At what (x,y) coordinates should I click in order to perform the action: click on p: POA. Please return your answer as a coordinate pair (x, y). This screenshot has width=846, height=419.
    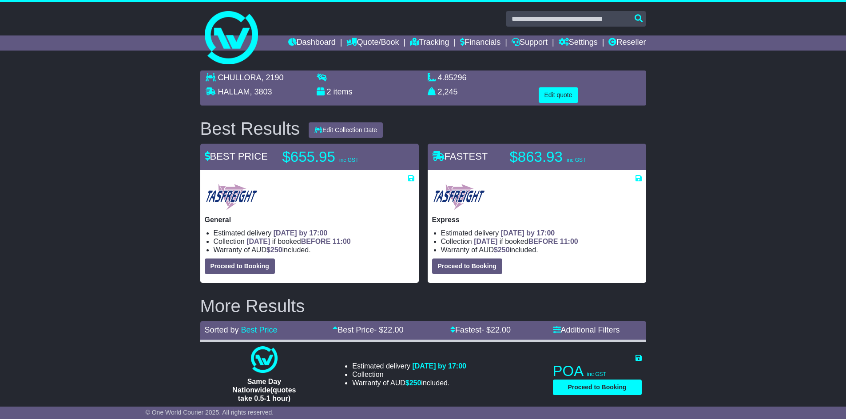
    Looking at the image, I should click on (597, 371).